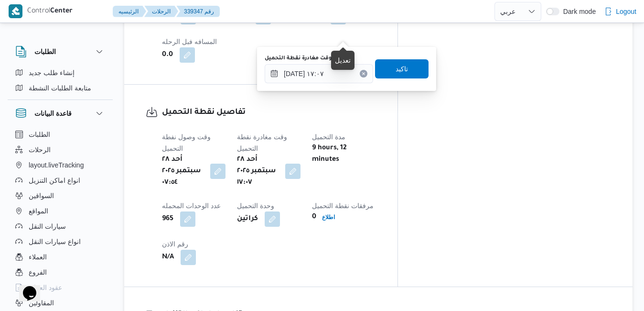 Image resolution: width=644 pixels, height=311 pixels. I want to click on b: 965, so click(168, 219).